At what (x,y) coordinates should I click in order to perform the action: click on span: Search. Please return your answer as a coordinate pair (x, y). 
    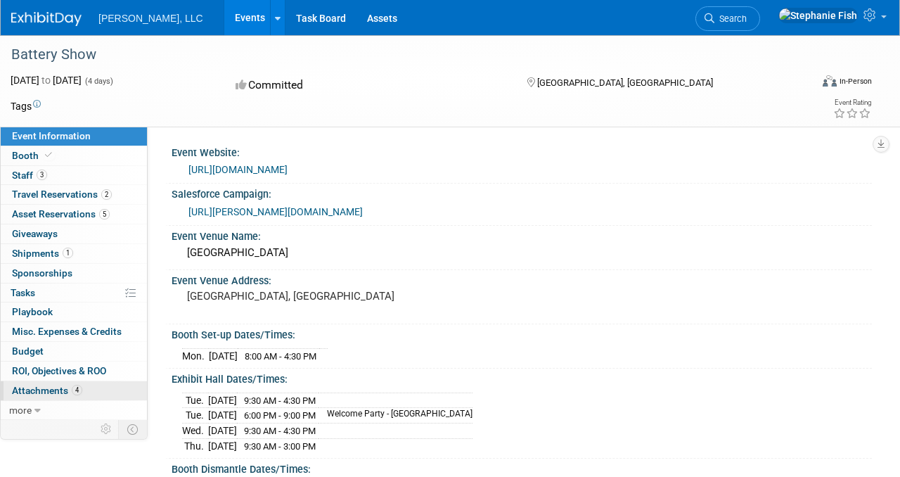
    Looking at the image, I should click on (731, 18).